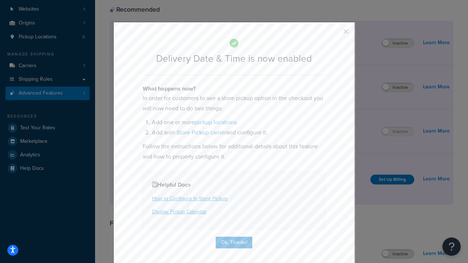  Describe the element at coordinates (234, 58) in the screenshot. I see `h2: Delivery Date & Time is now enabled` at that location.